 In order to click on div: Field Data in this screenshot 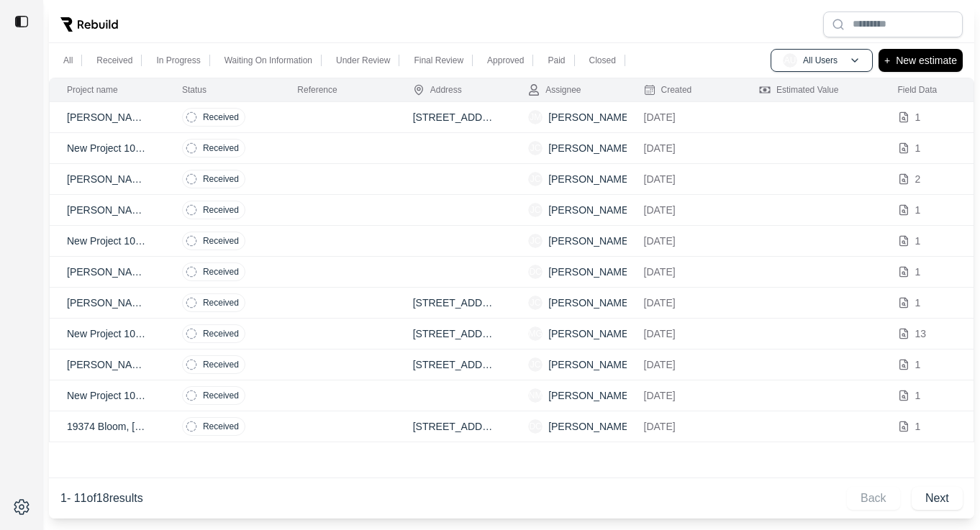, I will do `click(917, 90)`.